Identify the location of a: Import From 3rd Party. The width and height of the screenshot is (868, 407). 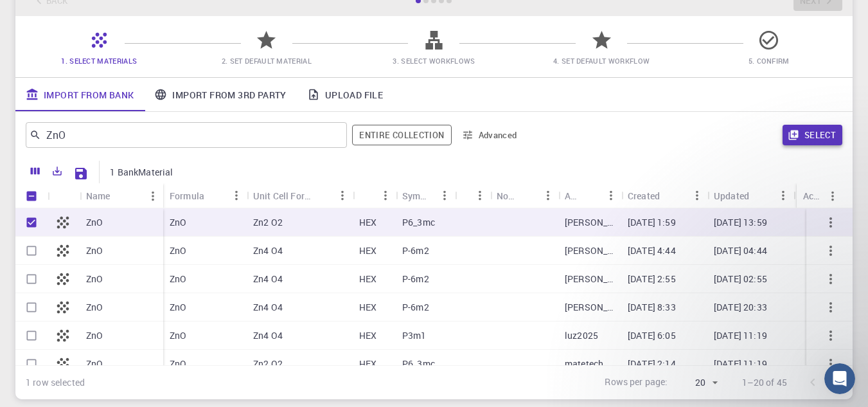
(220, 95).